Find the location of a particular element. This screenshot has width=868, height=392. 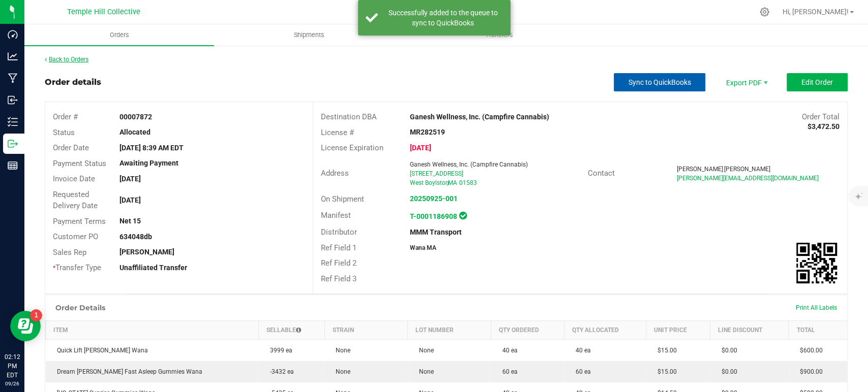

span: West Boylston is located at coordinates (429, 183).